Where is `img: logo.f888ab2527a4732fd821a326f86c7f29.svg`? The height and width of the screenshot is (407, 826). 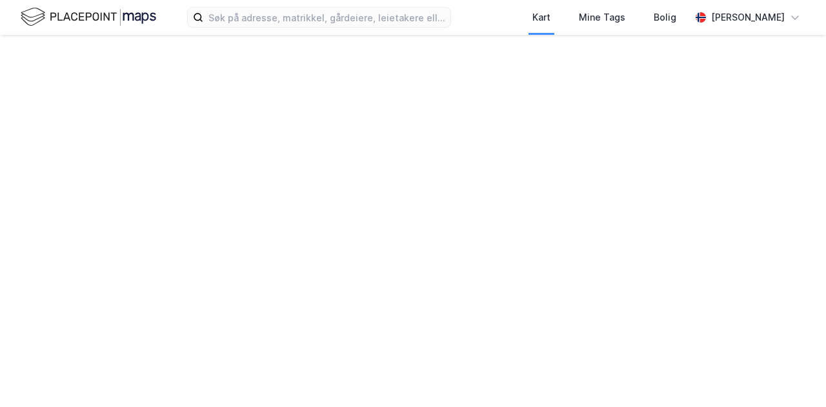 img: logo.f888ab2527a4732fd821a326f86c7f29.svg is located at coordinates (88, 17).